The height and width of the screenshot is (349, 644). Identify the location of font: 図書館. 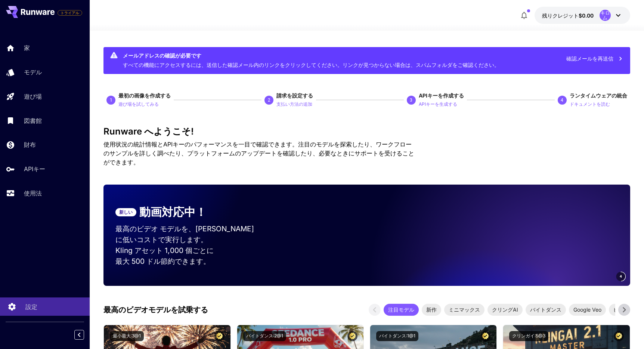
(33, 121).